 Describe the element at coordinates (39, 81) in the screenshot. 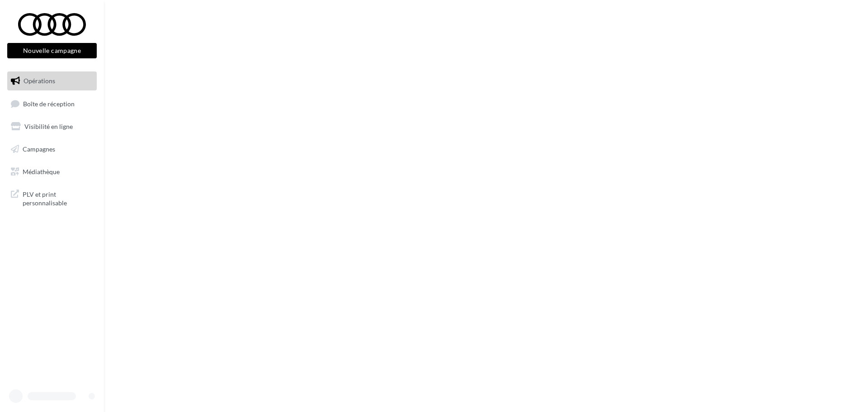

I see `span: Opérations` at that location.